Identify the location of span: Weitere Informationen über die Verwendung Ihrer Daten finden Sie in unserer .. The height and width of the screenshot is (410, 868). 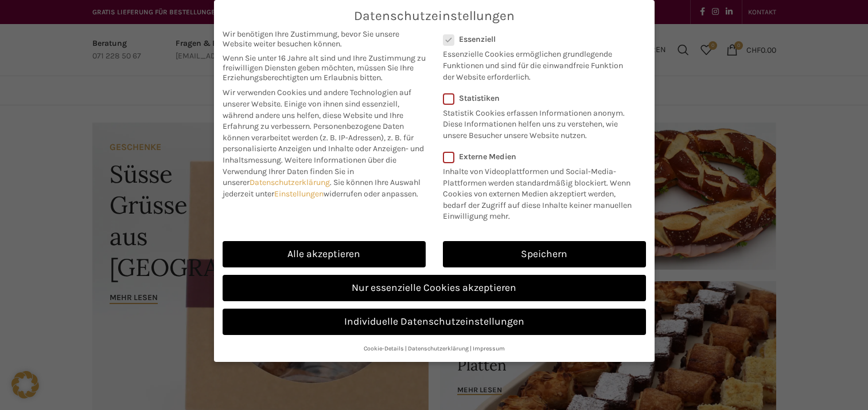
(309, 171).